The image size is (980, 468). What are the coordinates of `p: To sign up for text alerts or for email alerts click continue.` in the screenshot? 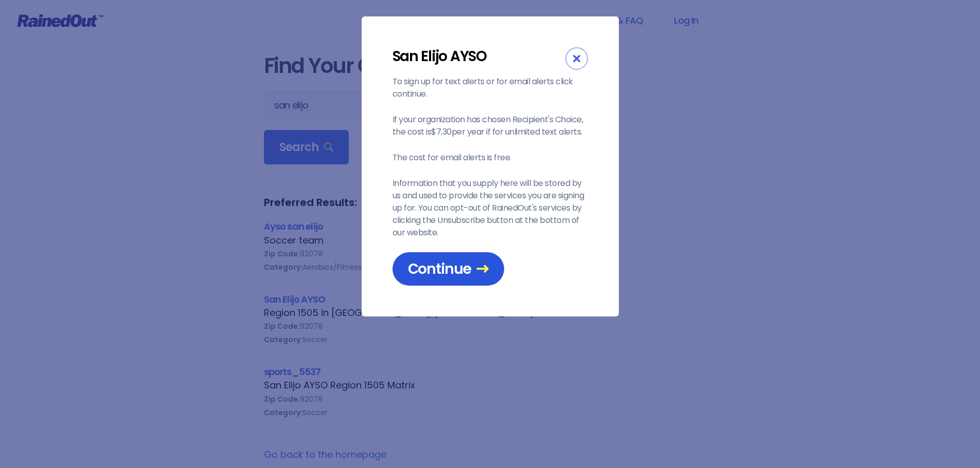 It's located at (490, 88).